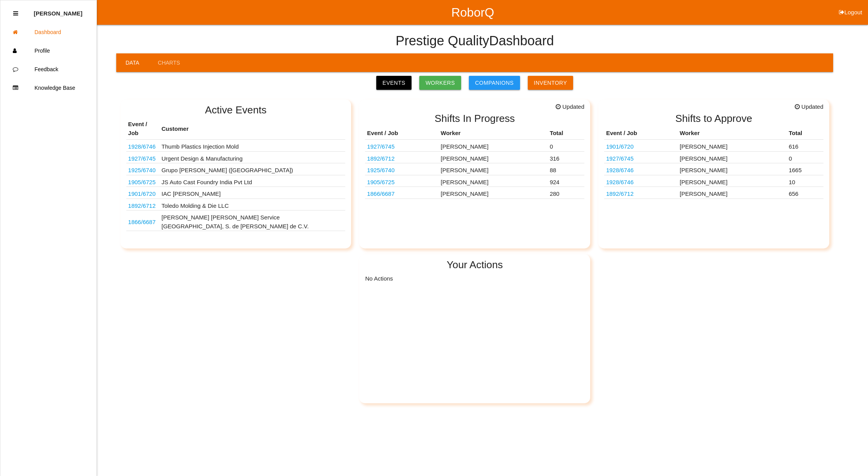 The height and width of the screenshot is (476, 868). I want to click on td: Toledo Molding & Die LLC, so click(252, 204).